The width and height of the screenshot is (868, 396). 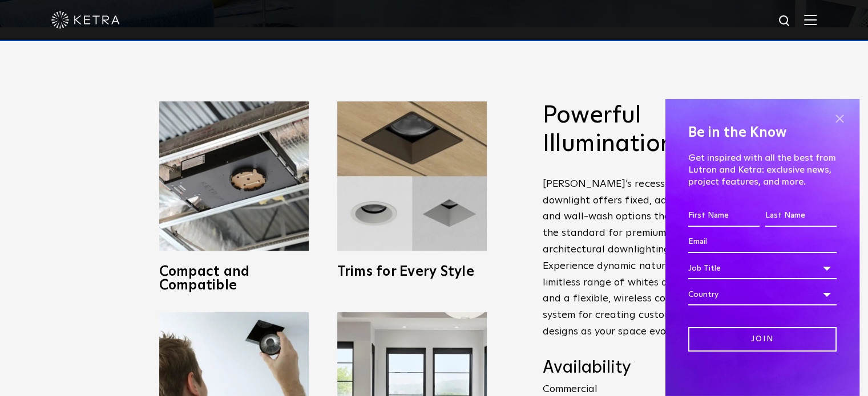 I want to click on input: Last Name, so click(x=801, y=216).